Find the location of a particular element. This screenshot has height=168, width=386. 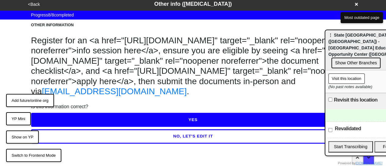

button: Show Other Branches is located at coordinates (355, 63).